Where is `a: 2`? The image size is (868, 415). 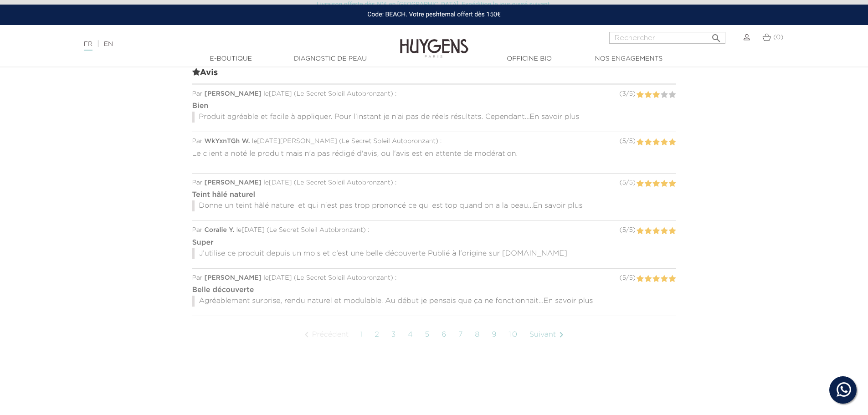 a: 2 is located at coordinates (377, 335).